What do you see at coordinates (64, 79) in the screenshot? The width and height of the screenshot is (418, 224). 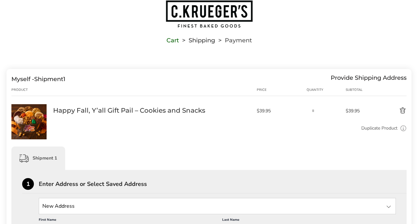 I see `span: 1` at bounding box center [64, 79].